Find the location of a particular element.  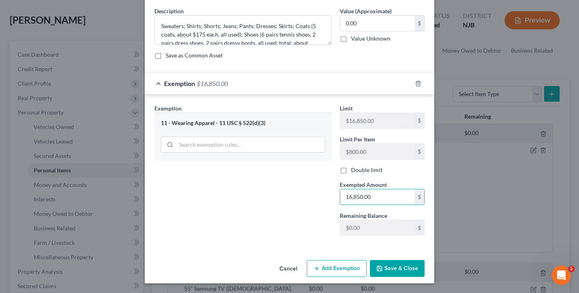

label: Save as Common Asset is located at coordinates (194, 56).